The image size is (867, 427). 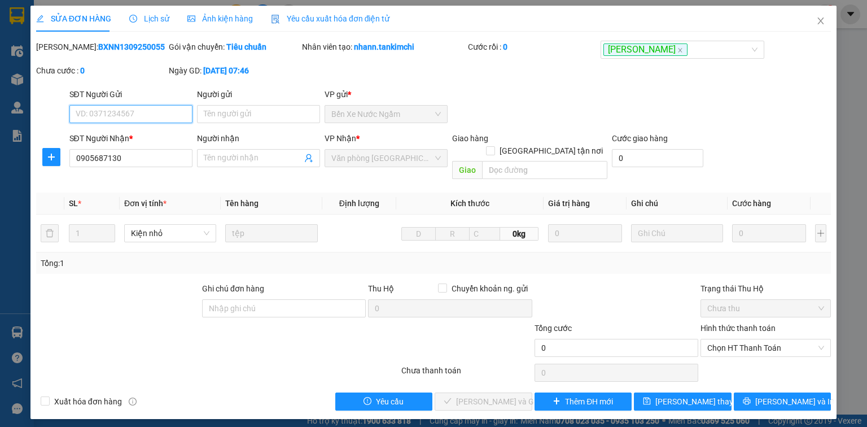 What do you see at coordinates (658, 158) in the screenshot?
I see `input: Cước giao hàng` at bounding box center [658, 158].